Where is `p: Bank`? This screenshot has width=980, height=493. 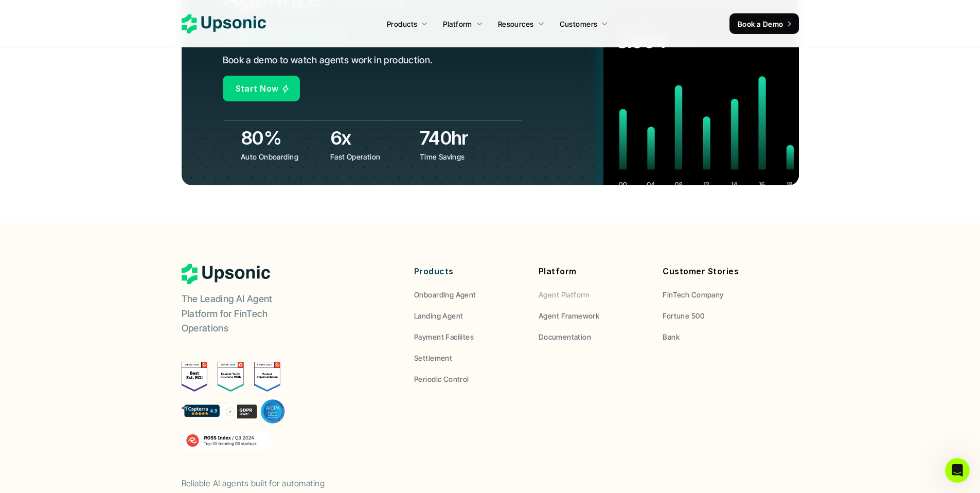
p: Bank is located at coordinates (671, 336).